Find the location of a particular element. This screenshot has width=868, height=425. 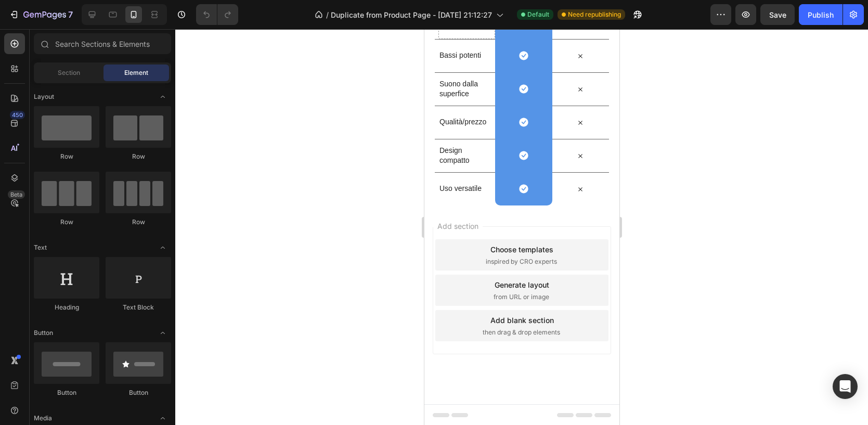

button: Save is located at coordinates (777, 14).